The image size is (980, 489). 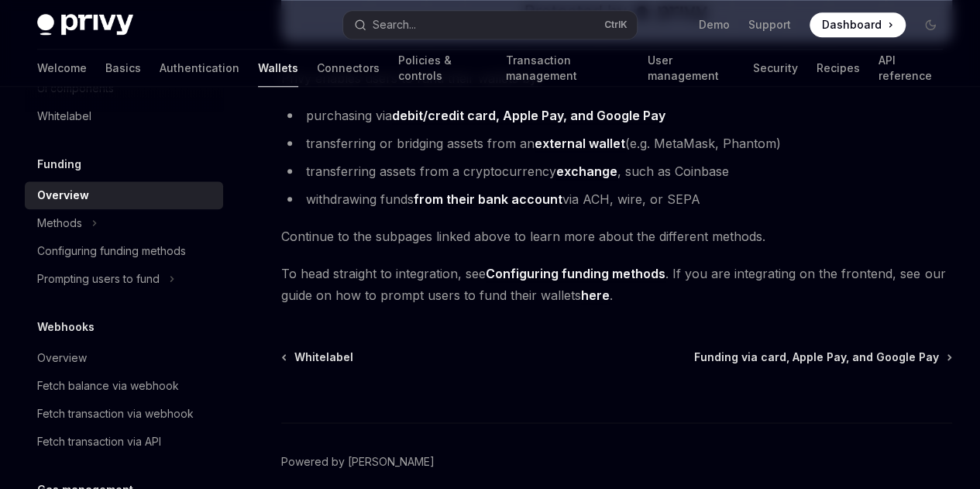 I want to click on span: Dashboard, so click(x=851, y=25).